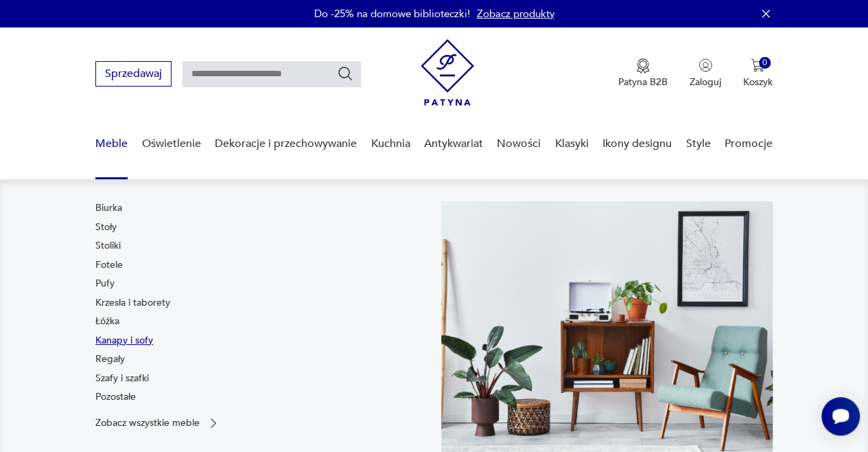  I want to click on a: Kanapy i sofy, so click(124, 340).